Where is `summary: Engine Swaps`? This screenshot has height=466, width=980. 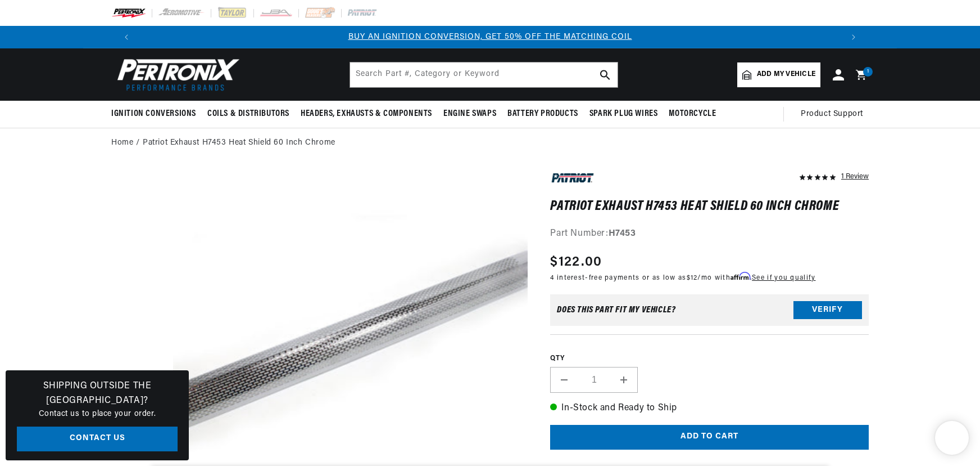 summary: Engine Swaps is located at coordinates (470, 114).